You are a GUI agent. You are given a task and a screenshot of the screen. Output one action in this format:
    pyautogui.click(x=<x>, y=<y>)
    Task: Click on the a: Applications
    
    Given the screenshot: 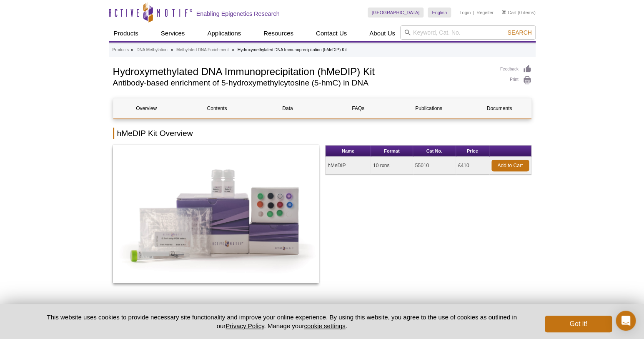 What is the action you would take?
    pyautogui.click(x=224, y=34)
    